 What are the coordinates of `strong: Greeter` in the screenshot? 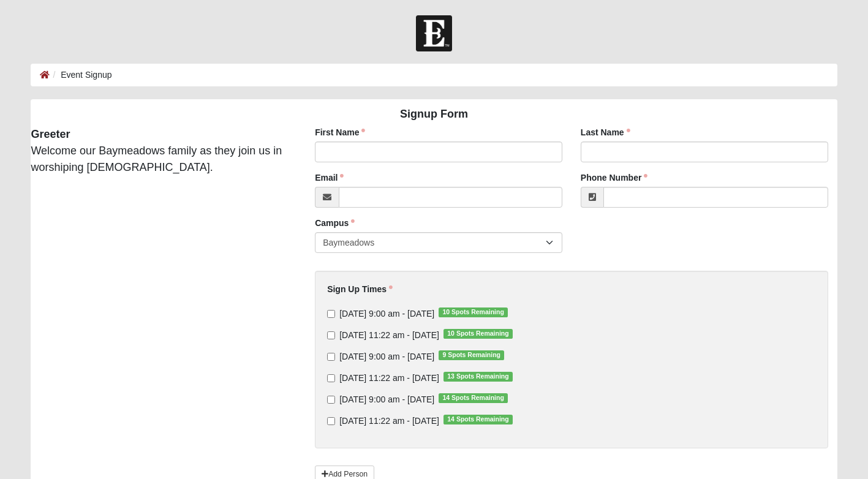 It's located at (50, 134).